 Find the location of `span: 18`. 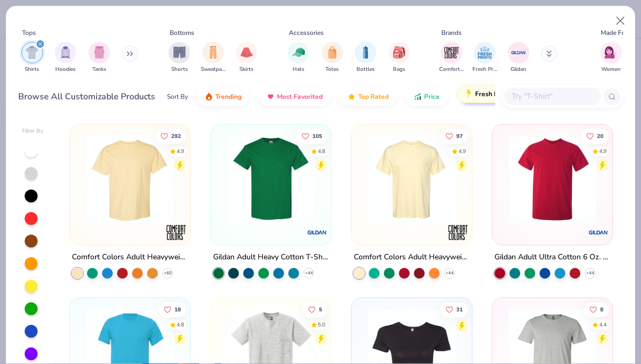

span: 18 is located at coordinates (178, 310).